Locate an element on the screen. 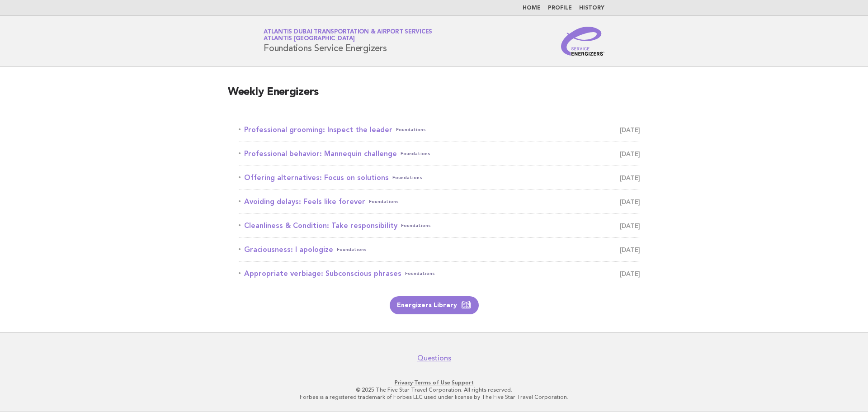 This screenshot has height=412, width=868. a: Energizers Library is located at coordinates (434, 306).